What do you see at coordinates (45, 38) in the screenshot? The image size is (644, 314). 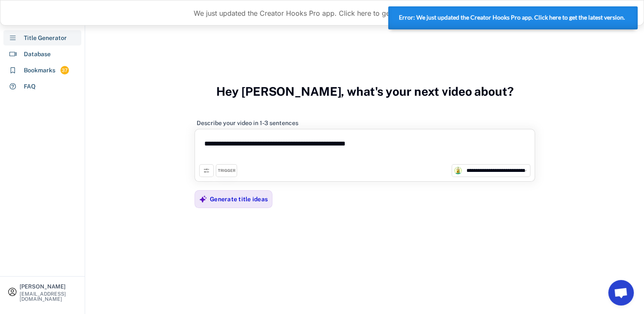 I see `div: Title Generator` at bounding box center [45, 38].